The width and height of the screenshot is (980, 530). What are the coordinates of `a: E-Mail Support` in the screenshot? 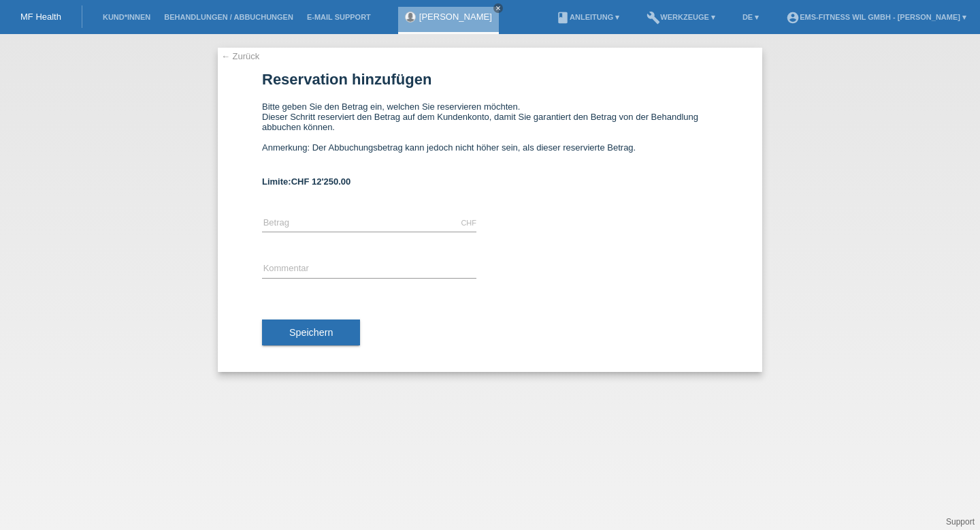 It's located at (339, 17).